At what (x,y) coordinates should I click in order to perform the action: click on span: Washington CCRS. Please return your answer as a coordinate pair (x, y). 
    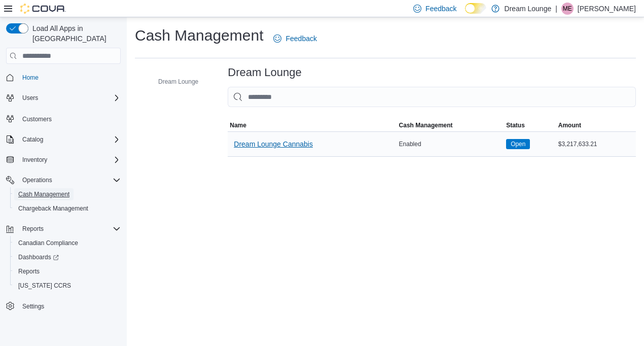
    Looking at the image, I should click on (68, 286).